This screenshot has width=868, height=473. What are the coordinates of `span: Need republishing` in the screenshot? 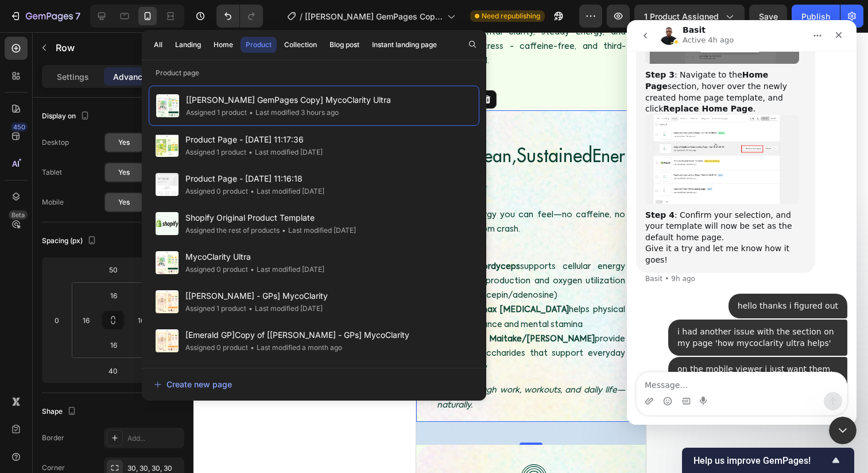 It's located at (511, 16).